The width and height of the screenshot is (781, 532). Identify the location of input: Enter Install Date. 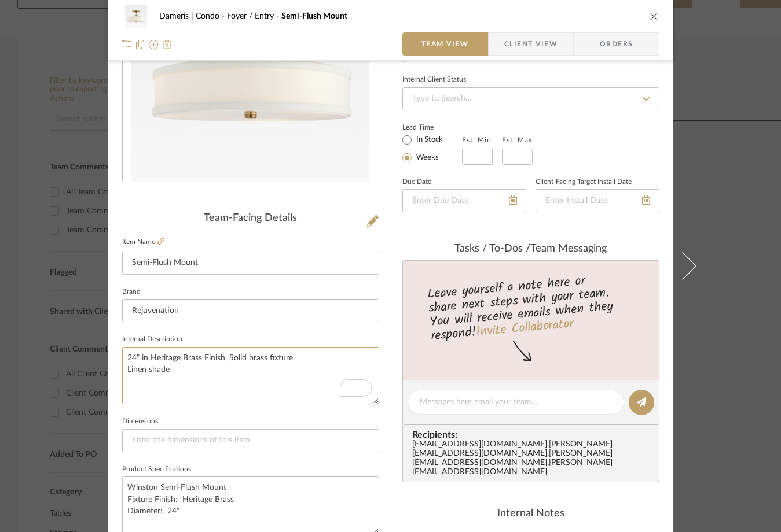
(597, 201).